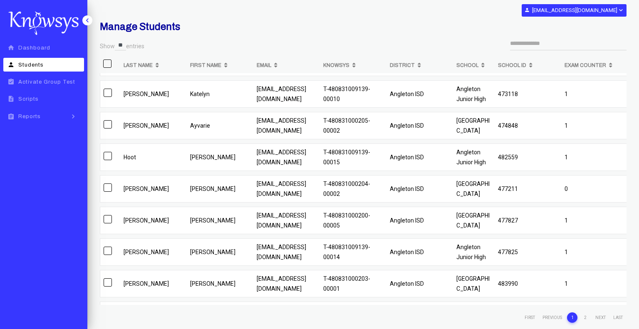 This screenshot has width=639, height=329. What do you see at coordinates (585, 65) in the screenshot?
I see `b: Exam Counter` at bounding box center [585, 65].